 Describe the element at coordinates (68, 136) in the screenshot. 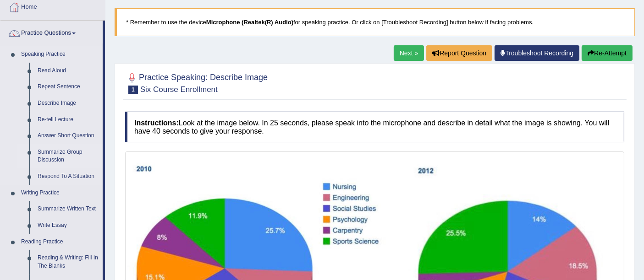

I see `a: Answer Short Question` at that location.